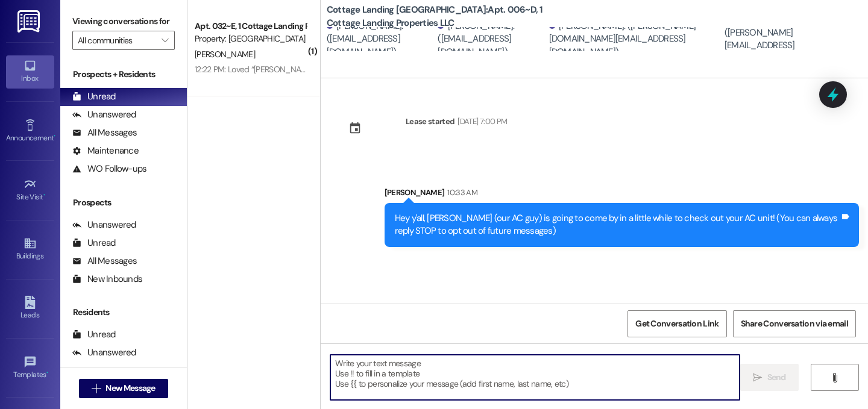  I want to click on input: All communities, so click(116, 40).